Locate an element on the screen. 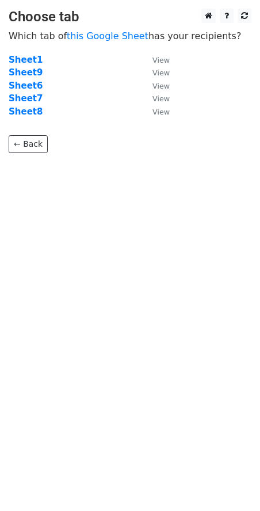 The width and height of the screenshot is (260, 511). a: Sheet6 is located at coordinates (25, 86).